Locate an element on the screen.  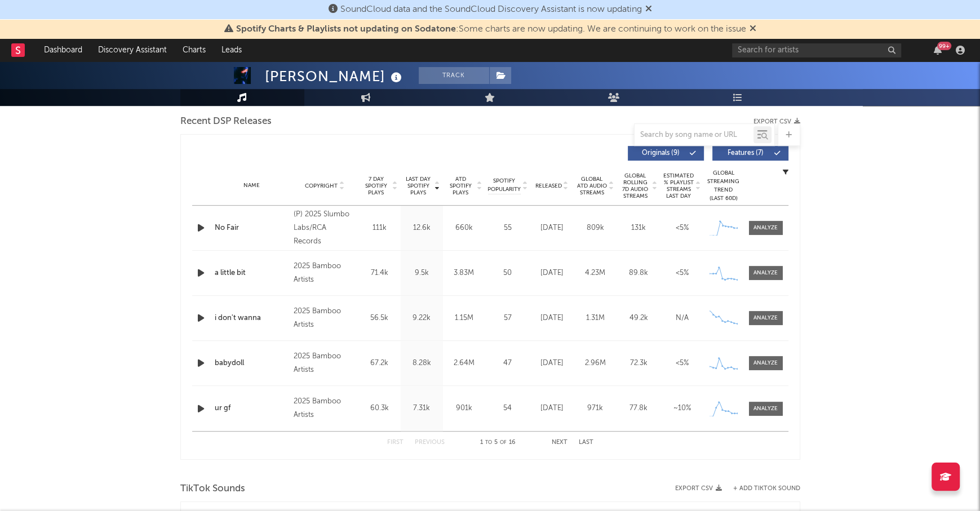
span: Copyright is located at coordinates (321, 186).